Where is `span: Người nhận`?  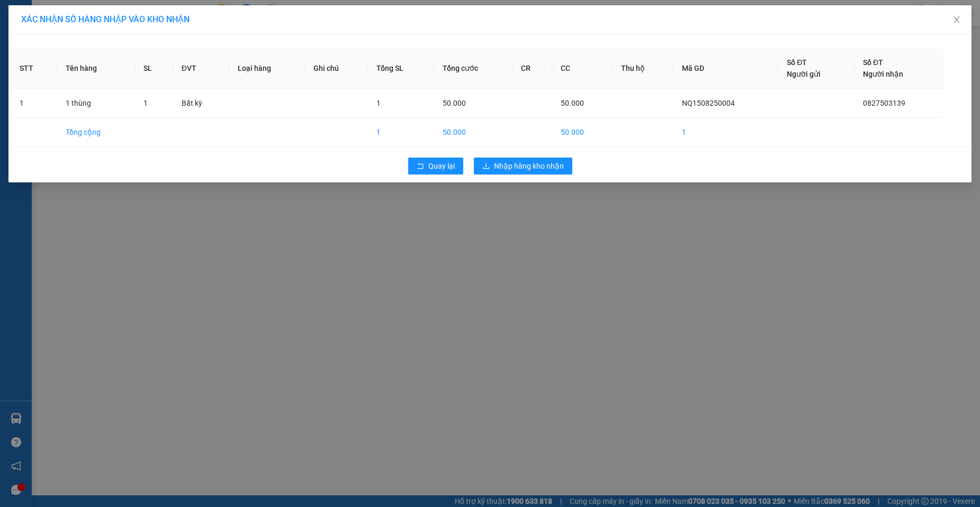
span: Người nhận is located at coordinates (883, 74).